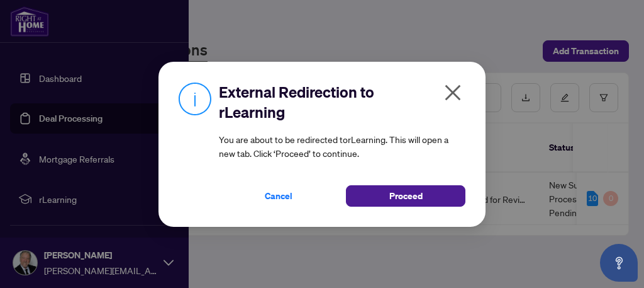  Describe the element at coordinates (278, 196) in the screenshot. I see `span: Cancel` at that location.